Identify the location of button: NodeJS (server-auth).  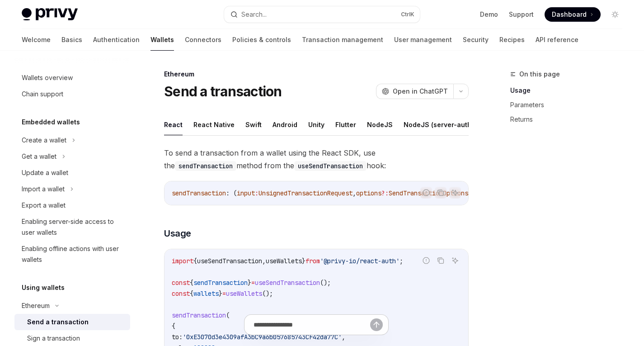
(438, 125).